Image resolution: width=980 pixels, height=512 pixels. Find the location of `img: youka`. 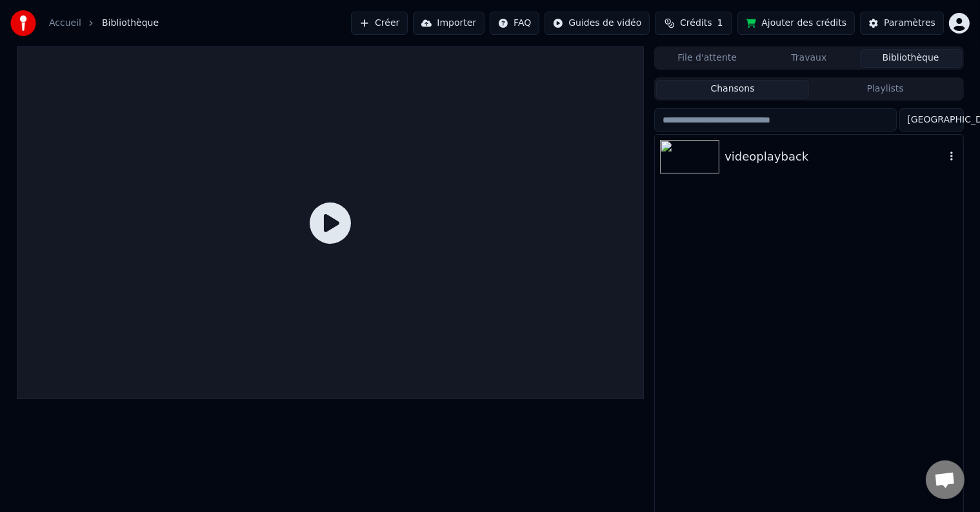

img: youka is located at coordinates (23, 23).